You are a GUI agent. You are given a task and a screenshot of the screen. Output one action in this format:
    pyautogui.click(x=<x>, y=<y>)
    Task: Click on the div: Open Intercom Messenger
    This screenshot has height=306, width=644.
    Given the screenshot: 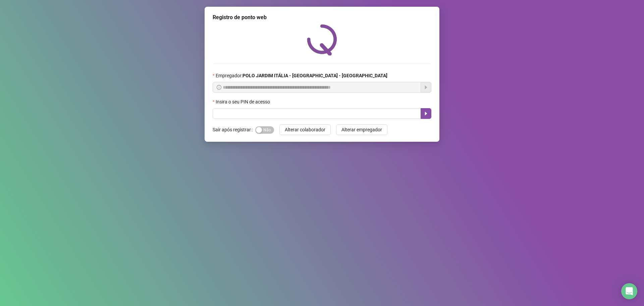 What is the action you would take?
    pyautogui.click(x=629, y=291)
    